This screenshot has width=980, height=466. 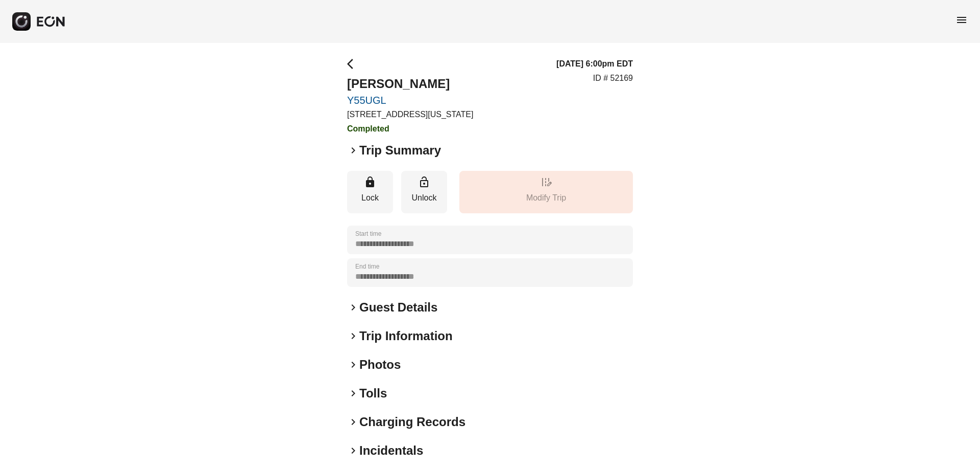 I want to click on span: lock, so click(x=370, y=182).